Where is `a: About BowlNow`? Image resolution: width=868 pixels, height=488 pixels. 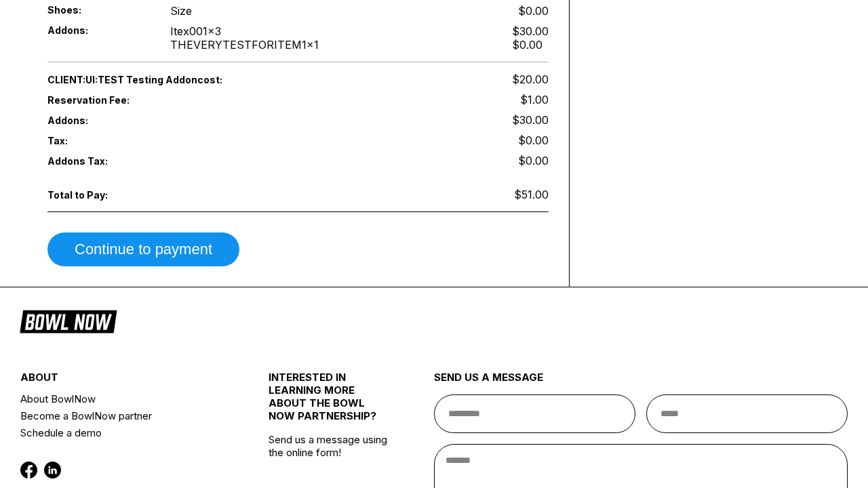 a: About BowlNow is located at coordinates (123, 399).